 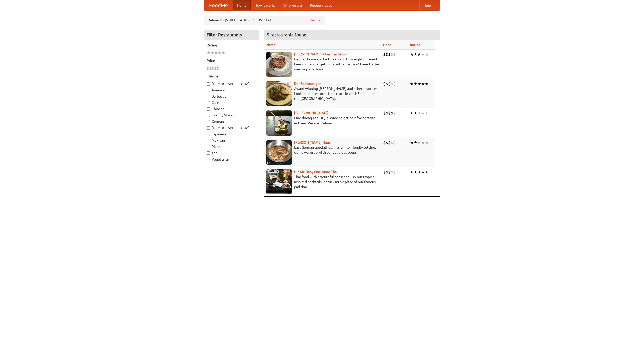 I want to click on label: Cafe, so click(x=232, y=103).